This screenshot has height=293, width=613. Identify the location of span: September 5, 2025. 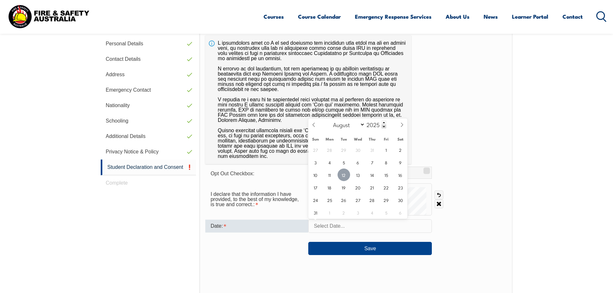
(386, 212).